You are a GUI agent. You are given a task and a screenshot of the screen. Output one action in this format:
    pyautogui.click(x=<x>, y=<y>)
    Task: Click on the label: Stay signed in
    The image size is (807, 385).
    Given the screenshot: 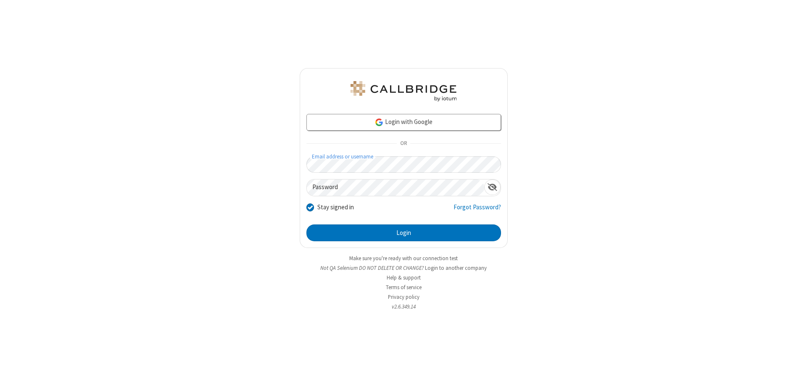 What is the action you would take?
    pyautogui.click(x=335, y=207)
    